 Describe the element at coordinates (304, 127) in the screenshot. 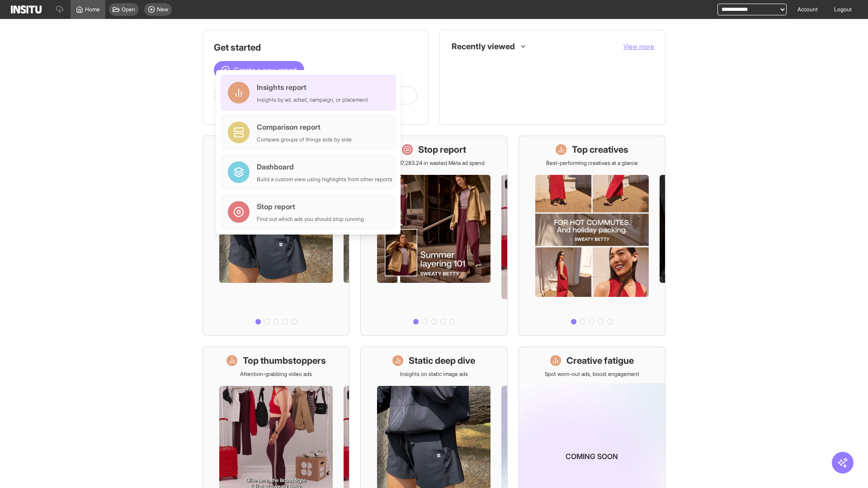

I see `div: Comparison report` at that location.